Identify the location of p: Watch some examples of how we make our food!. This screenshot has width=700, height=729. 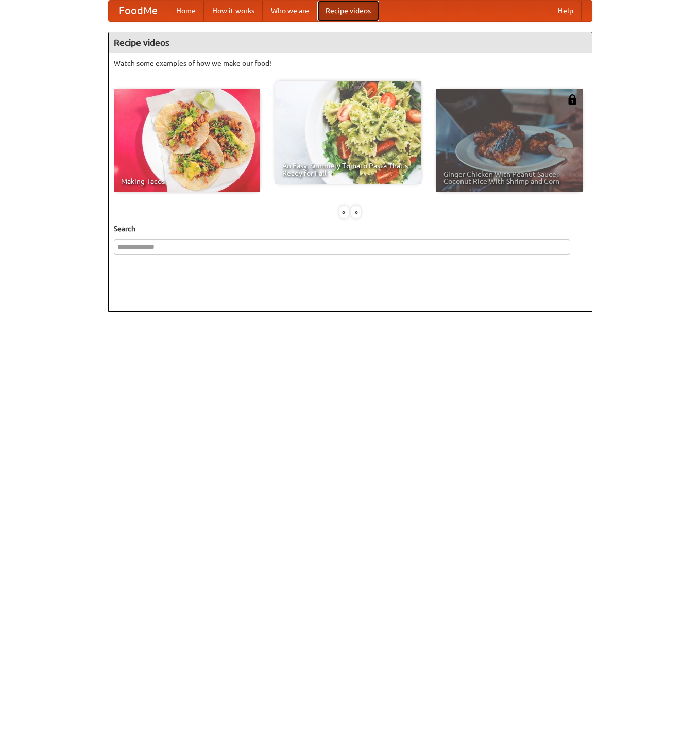
(350, 63).